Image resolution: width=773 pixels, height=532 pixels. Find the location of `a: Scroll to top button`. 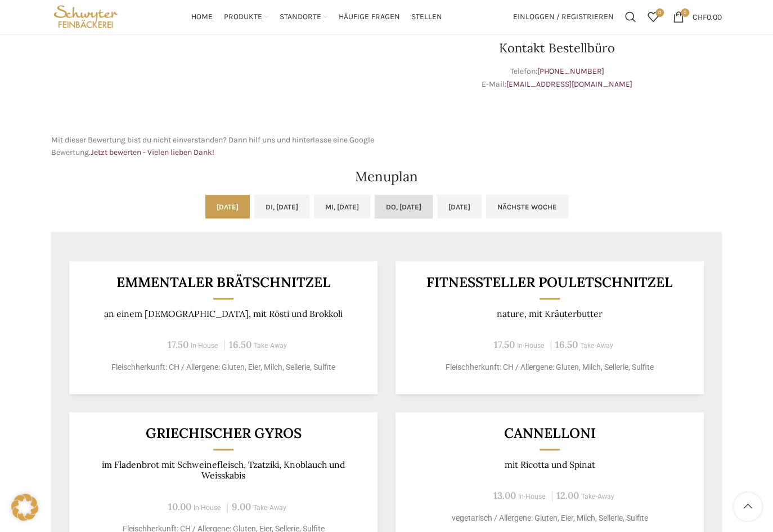

a: Scroll to top button is located at coordinates (748, 507).